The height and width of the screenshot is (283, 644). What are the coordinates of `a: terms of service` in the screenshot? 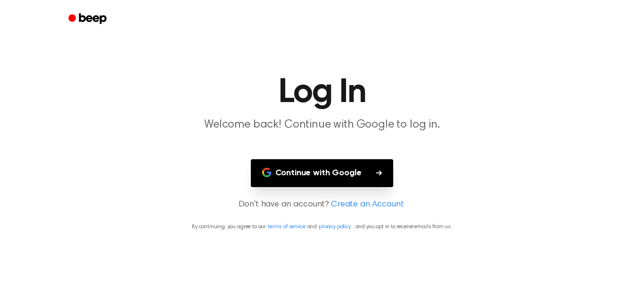 It's located at (286, 227).